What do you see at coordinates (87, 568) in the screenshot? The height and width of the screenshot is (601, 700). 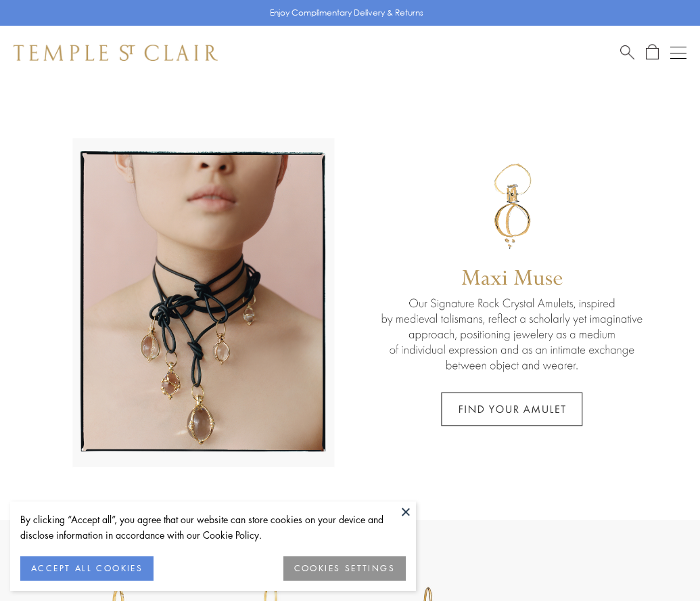 I see `button: ACCEPT ALL COOKIES` at bounding box center [87, 568].